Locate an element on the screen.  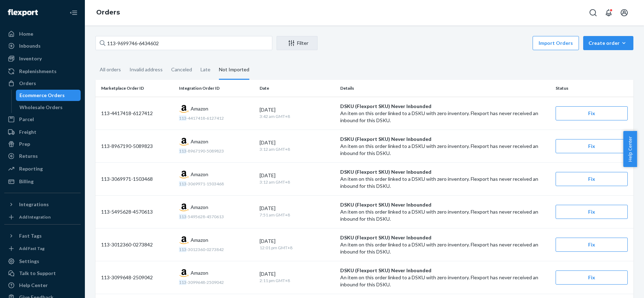
a: Talk to Support is located at coordinates (42, 273).